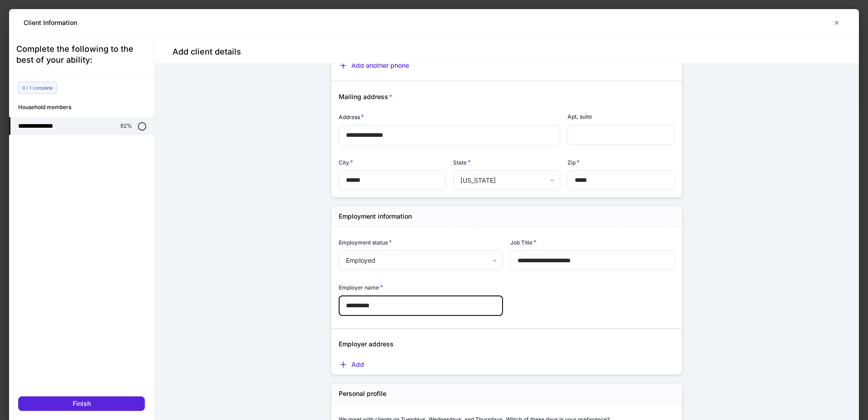 This screenshot has height=420, width=868. What do you see at coordinates (86, 107) in the screenshot?
I see `h6: Household members` at bounding box center [86, 107].